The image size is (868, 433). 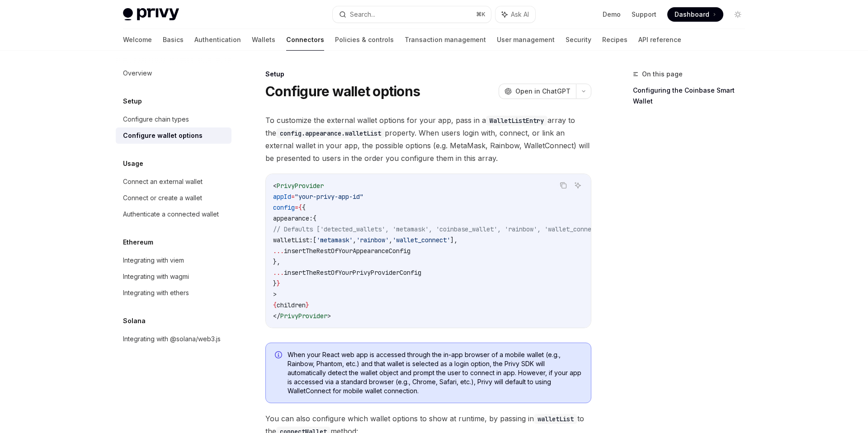 I want to click on a: Integrating with @solana/web3.js, so click(x=173, y=339).